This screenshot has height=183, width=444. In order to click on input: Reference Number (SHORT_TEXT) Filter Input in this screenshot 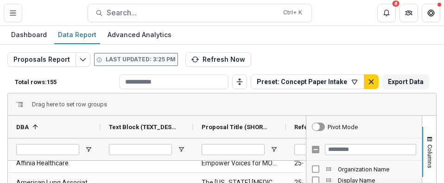, I will do `click(326, 149)`.